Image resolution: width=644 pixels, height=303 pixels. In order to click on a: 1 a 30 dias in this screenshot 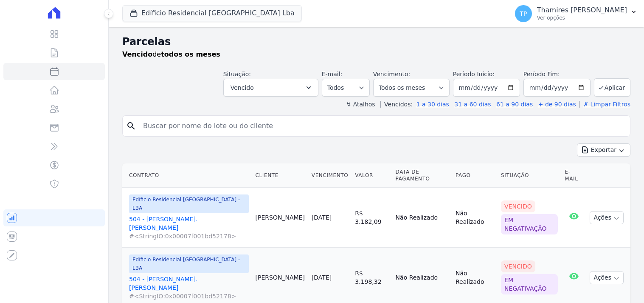, I will do `click(433, 104)`.